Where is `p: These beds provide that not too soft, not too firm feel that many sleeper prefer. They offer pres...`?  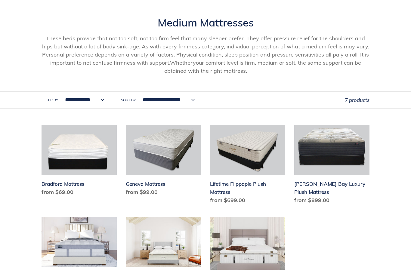
p: These beds provide that not too soft, not too firm feel that many sleeper prefer. They offer pres... is located at coordinates (205, 54).